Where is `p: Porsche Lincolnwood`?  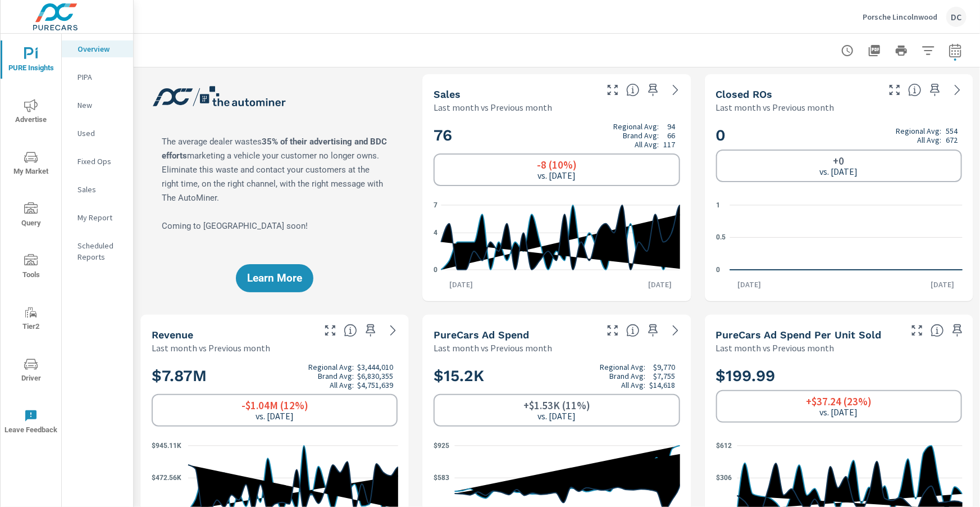 p: Porsche Lincolnwood is located at coordinates (899, 17).